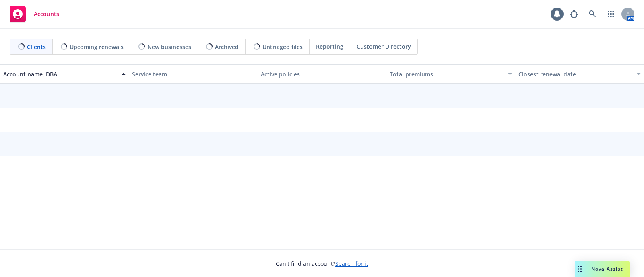 The height and width of the screenshot is (277, 644). I want to click on div: Total premiums, so click(446, 74).